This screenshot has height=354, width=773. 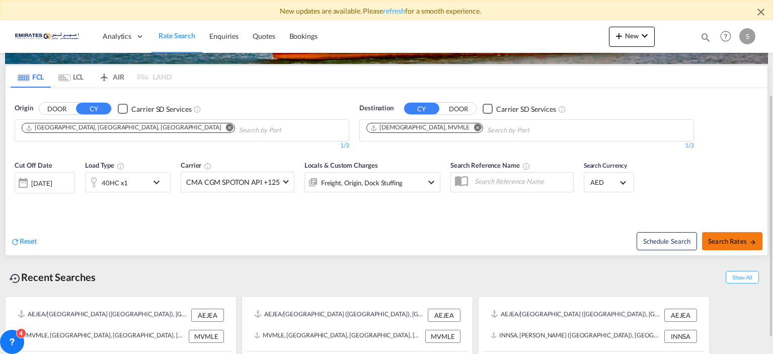 What do you see at coordinates (177, 36) in the screenshot?
I see `a: Rate Search` at bounding box center [177, 36].